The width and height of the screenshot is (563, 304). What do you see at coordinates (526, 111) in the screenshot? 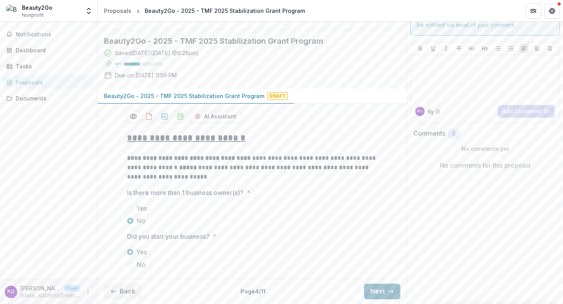
I see `button: Add Comment` at bounding box center [526, 111].